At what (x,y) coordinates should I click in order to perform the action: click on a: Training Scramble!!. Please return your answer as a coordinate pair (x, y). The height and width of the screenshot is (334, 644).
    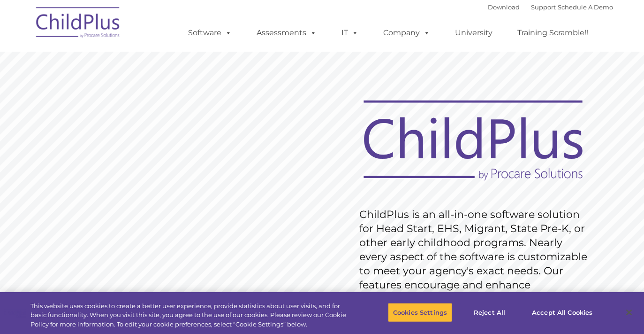
    Looking at the image, I should click on (552, 33).